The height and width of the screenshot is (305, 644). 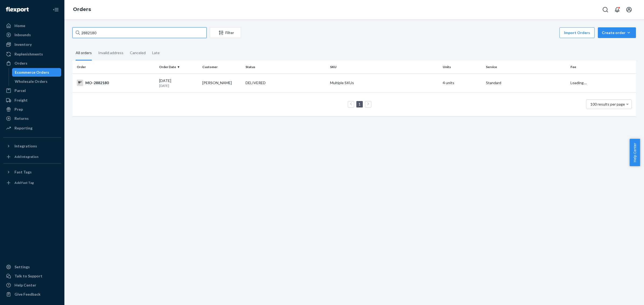 What do you see at coordinates (23, 172) in the screenshot?
I see `div: Fast Tags` at bounding box center [23, 172].